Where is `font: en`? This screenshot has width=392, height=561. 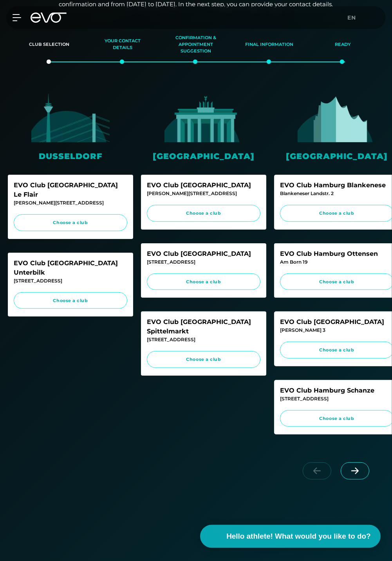 font: en is located at coordinates (352, 18).